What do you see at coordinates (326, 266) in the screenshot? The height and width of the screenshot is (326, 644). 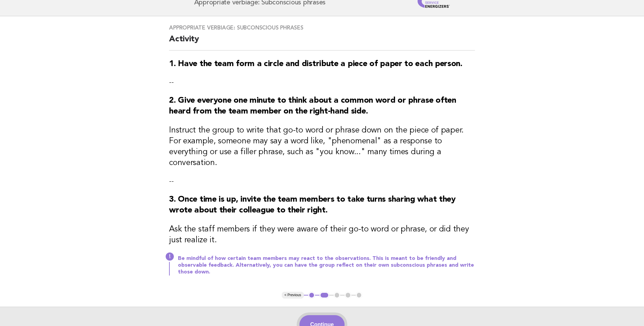 I see `p: Be mindful of how certain team members may react to the observations. This is meant to be friendl...` at bounding box center [326, 266].